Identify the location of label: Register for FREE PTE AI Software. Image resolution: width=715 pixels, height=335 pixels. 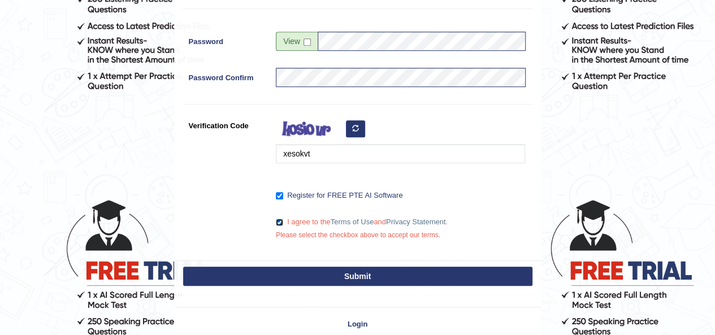
(339, 196).